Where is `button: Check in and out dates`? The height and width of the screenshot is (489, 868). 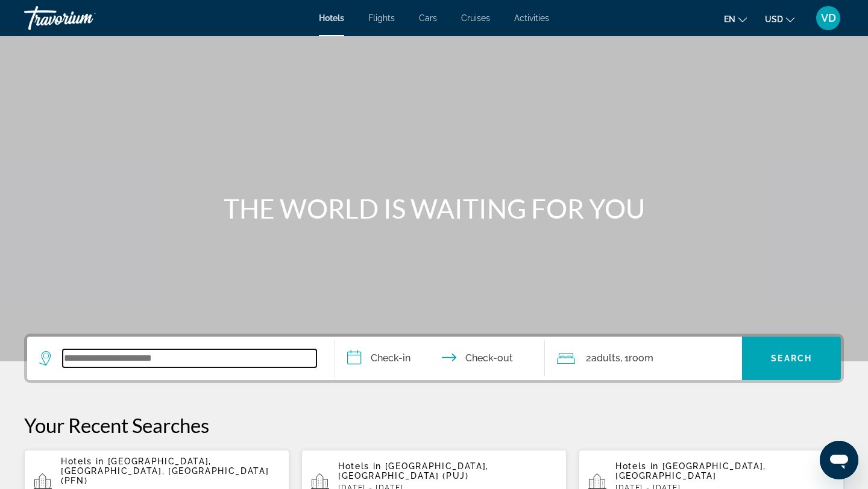
button: Check in and out dates is located at coordinates (440, 359).